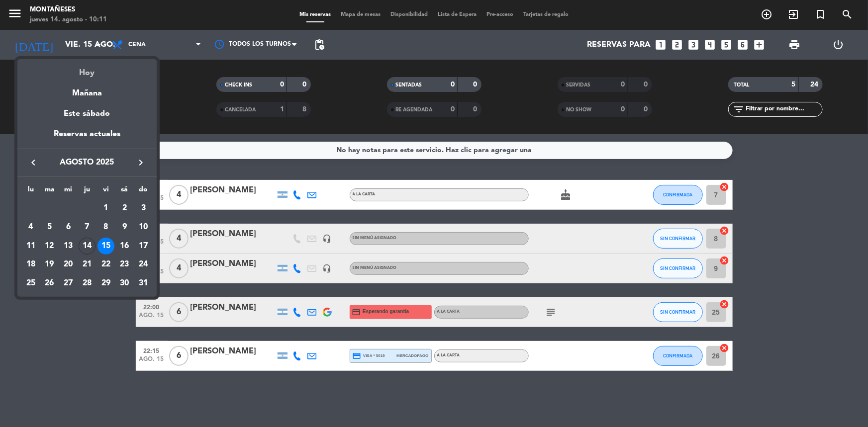  I want to click on td: 12 de agosto de 2025, so click(49, 246).